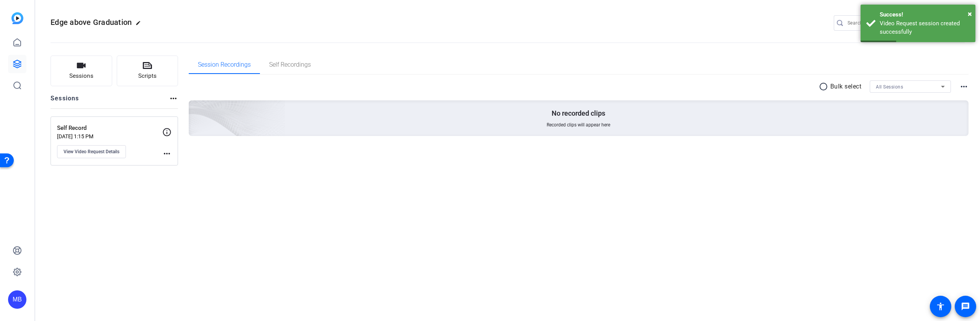 The width and height of the screenshot is (980, 321). Describe the element at coordinates (925, 28) in the screenshot. I see `div: Video Request session created successfully` at that location.